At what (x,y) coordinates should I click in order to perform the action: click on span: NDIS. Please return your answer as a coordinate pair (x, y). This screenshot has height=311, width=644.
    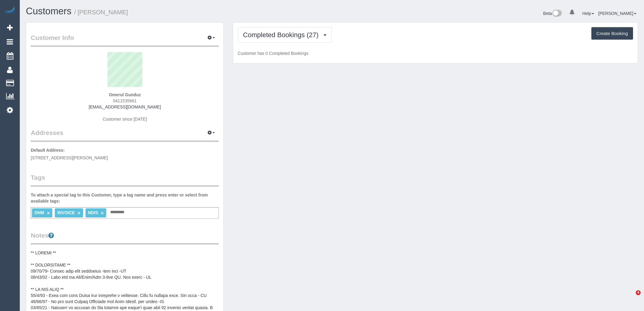
    Looking at the image, I should click on (93, 213).